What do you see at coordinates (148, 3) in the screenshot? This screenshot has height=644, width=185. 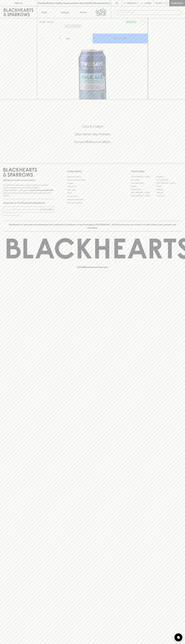 I see `p: Login` at bounding box center [148, 3].